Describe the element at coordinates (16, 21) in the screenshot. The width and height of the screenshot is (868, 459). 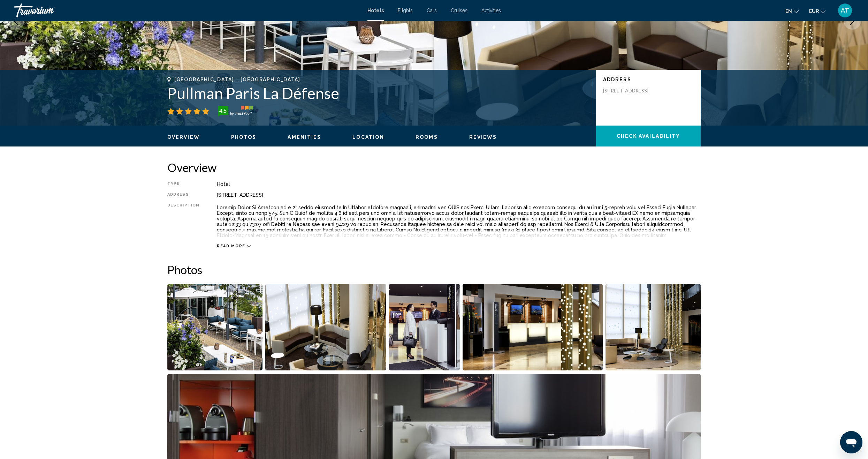
I see `button: Previous image` at that location.